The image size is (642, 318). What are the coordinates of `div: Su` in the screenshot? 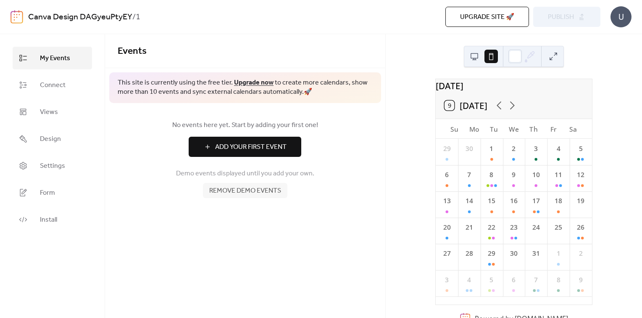 It's located at (454, 129).